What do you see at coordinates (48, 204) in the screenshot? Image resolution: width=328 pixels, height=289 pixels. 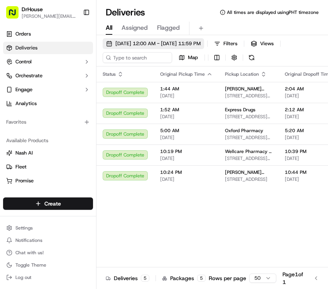 I see `button: Create` at bounding box center [48, 204].